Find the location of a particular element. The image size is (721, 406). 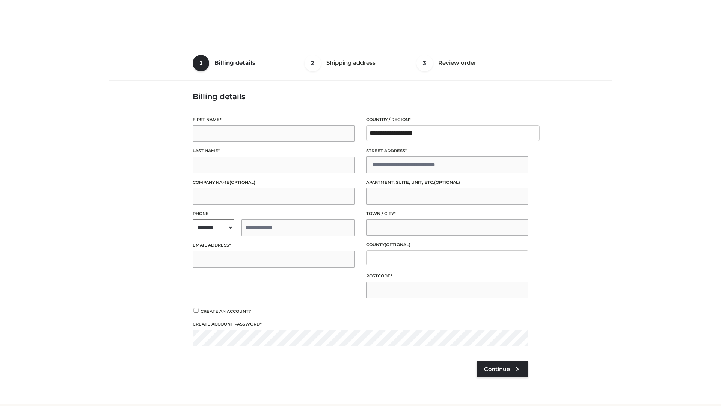

span: Review order is located at coordinates (457, 62).